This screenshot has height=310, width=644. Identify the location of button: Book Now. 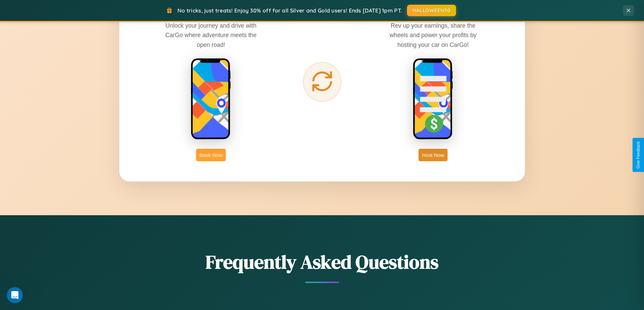
(211, 155).